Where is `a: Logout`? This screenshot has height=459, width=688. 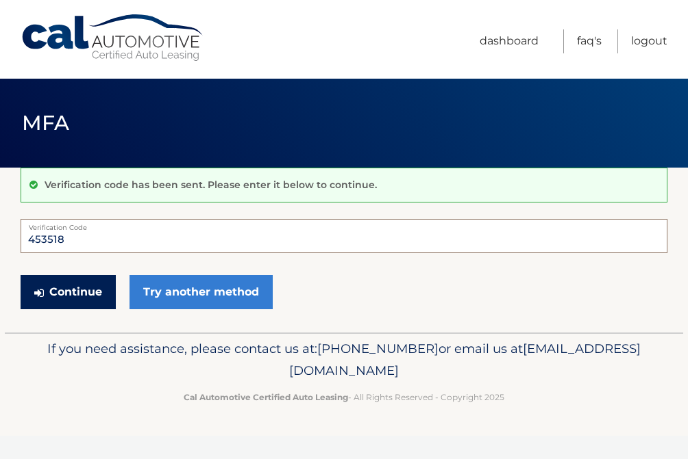
a: Logout is located at coordinates (649, 41).